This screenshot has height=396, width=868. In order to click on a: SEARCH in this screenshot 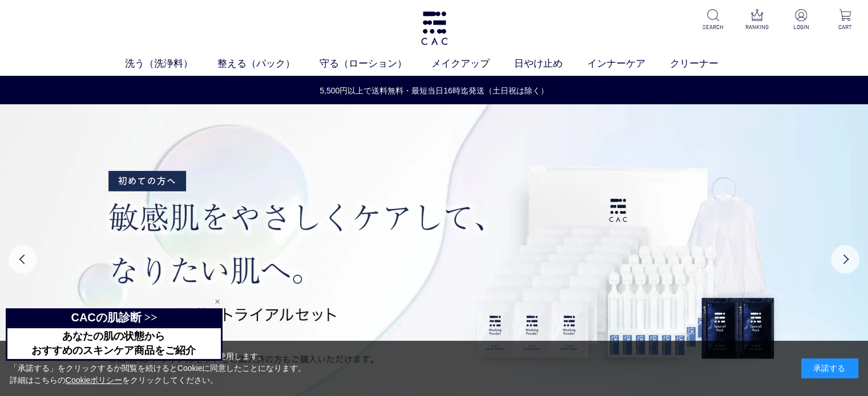, I will do `click(713, 20)`.